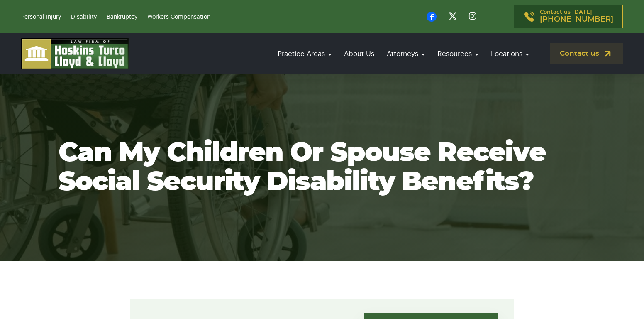 This screenshot has height=319, width=644. Describe the element at coordinates (122, 17) in the screenshot. I see `a: Bankruptcy` at that location.